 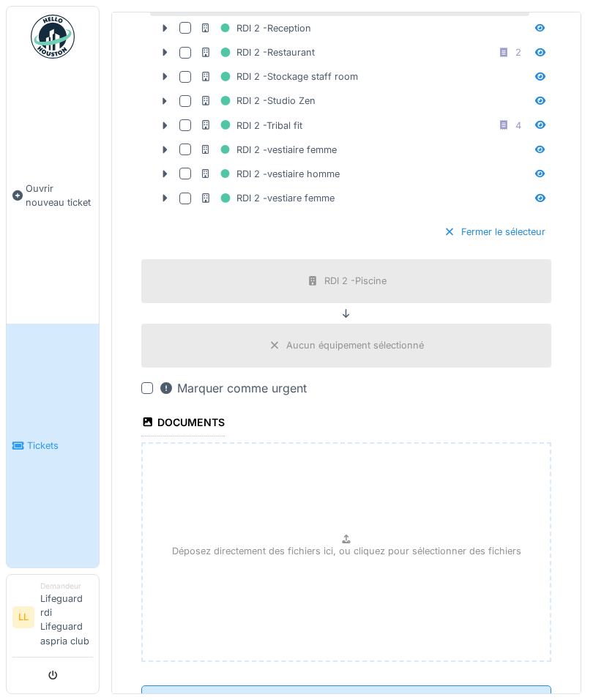 I want to click on a: LL DemandeurLifeguard rdi Lifeguard aspria club, so click(x=53, y=619).